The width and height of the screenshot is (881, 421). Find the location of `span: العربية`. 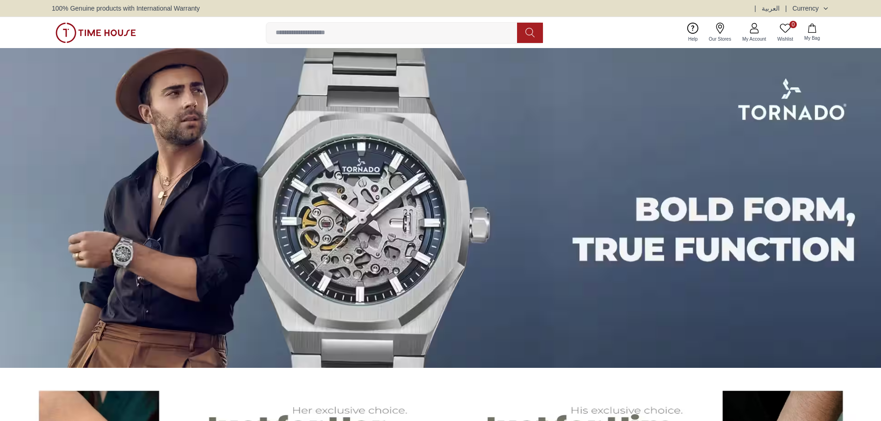

span: العربية is located at coordinates (770, 8).